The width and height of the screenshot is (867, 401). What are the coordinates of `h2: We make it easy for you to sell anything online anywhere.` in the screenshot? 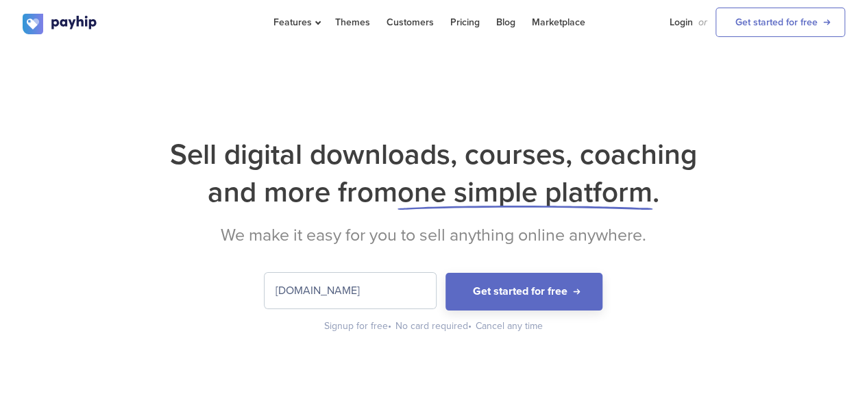 It's located at (434, 235).